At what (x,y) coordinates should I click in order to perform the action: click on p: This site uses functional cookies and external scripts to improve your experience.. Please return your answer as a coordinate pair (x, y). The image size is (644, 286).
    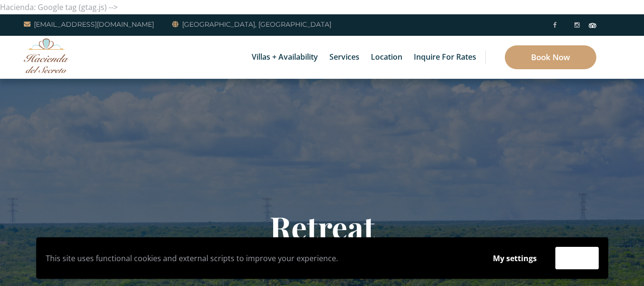
    Looking at the image, I should click on (260, 258).